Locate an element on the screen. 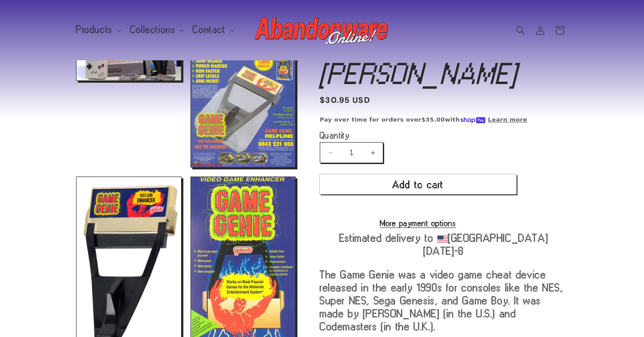 This screenshot has width=644, height=337. summary: Search is located at coordinates (520, 30).